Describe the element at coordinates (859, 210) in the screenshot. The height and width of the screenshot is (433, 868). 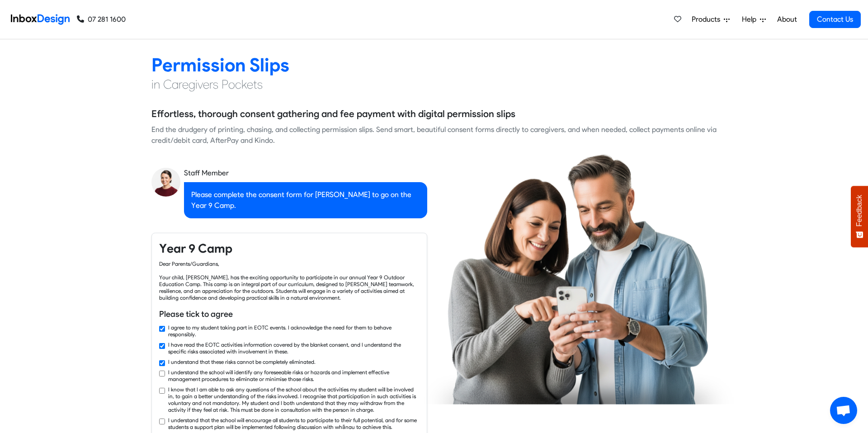
I see `span: Feedback` at that location.